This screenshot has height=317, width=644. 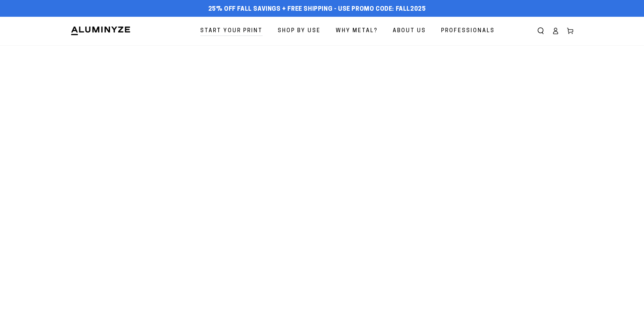 What do you see at coordinates (232, 31) in the screenshot?
I see `a: Start Your Print` at bounding box center [232, 31].